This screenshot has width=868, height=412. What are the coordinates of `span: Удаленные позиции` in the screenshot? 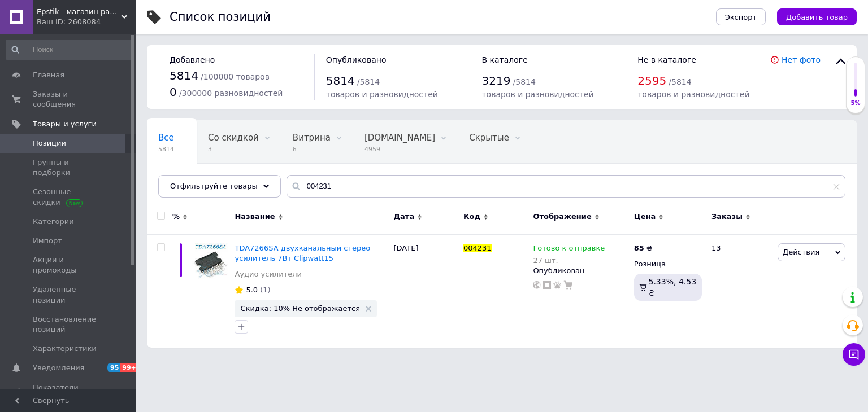 It's located at (68, 294).